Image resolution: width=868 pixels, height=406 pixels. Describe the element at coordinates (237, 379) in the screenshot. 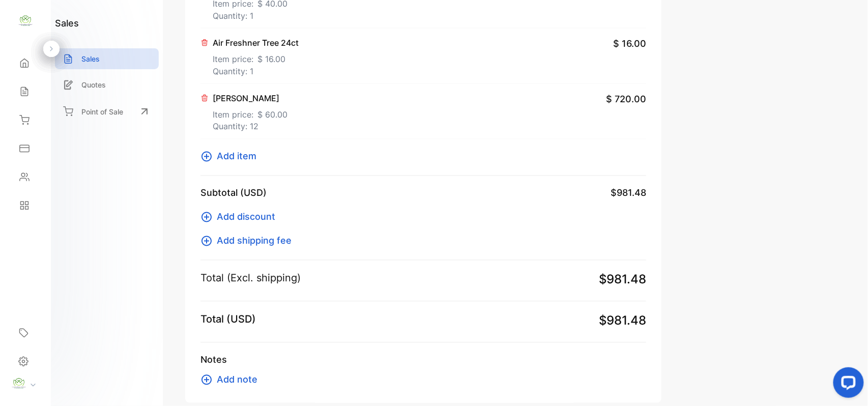

I see `span: Add note` at that location.